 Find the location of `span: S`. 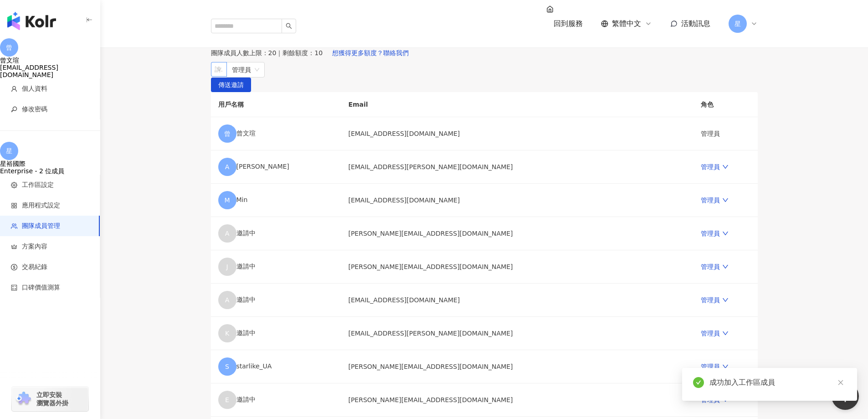

span: S is located at coordinates (227, 366).